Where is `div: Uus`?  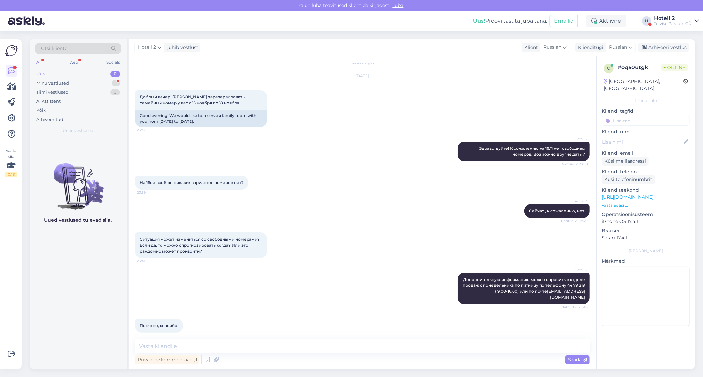 div: Uus is located at coordinates (41, 74).